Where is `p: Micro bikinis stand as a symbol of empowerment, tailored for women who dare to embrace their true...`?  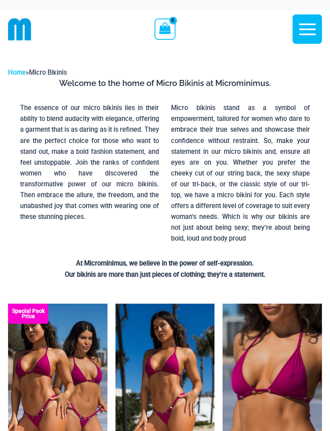 p: Micro bikinis stand as a symbol of empowerment, tailored for women who dare to embrace their true... is located at coordinates (240, 173).